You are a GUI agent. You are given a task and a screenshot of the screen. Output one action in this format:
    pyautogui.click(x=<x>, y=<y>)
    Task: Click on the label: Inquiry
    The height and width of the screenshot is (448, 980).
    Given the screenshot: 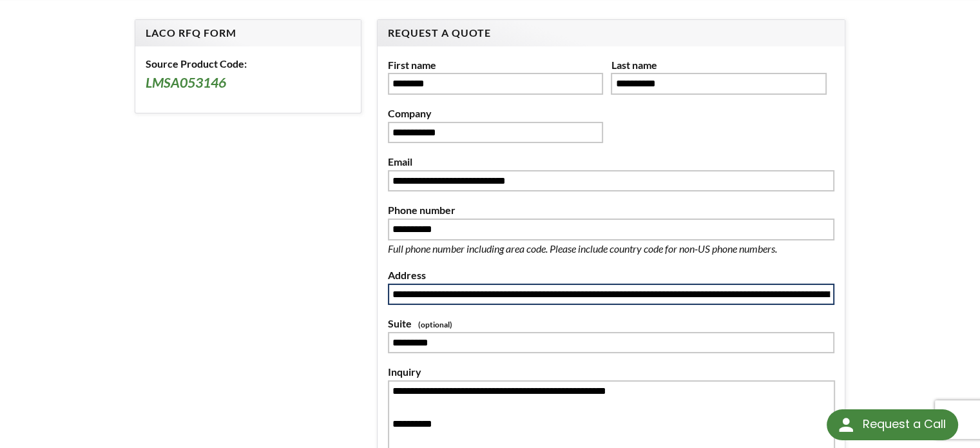 What is the action you would take?
    pyautogui.click(x=612, y=372)
    